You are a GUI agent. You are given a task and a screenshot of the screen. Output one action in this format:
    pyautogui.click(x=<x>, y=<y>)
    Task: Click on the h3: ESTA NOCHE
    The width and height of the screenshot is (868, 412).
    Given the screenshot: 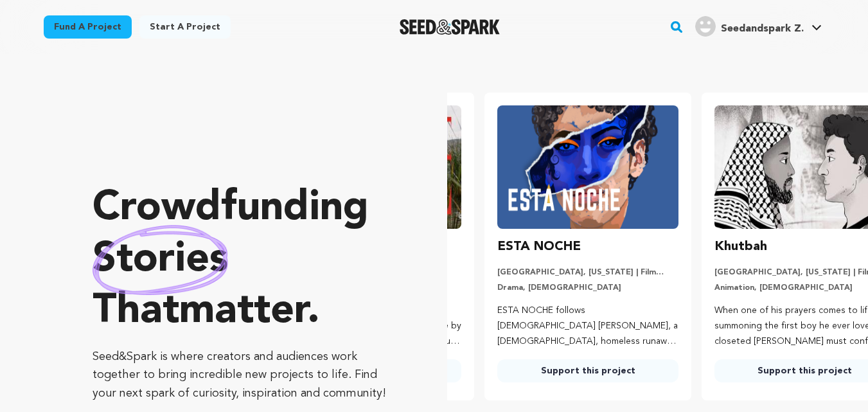 What is the action you would take?
    pyautogui.click(x=539, y=247)
    